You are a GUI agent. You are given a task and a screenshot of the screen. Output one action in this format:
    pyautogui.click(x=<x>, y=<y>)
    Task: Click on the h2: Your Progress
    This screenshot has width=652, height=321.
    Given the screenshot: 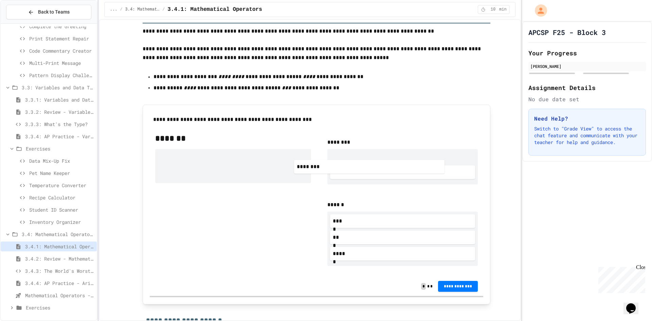 What is the action you would take?
    pyautogui.click(x=587, y=53)
    